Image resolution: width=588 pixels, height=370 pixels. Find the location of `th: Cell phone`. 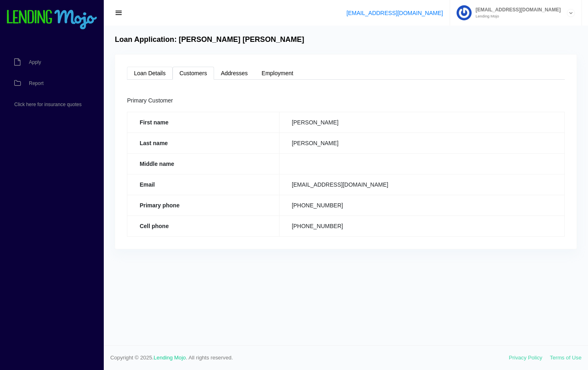

th: Cell phone is located at coordinates (203, 226).